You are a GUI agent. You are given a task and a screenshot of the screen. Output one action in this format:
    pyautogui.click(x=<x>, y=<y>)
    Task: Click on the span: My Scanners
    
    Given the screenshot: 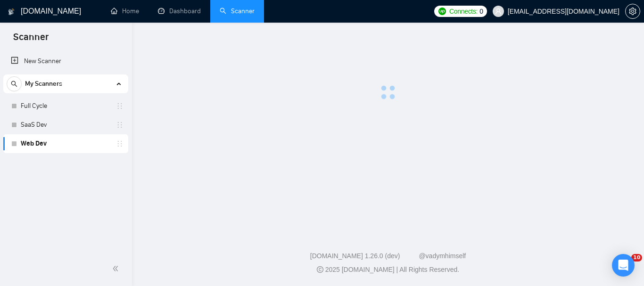 What is the action you would take?
    pyautogui.click(x=43, y=84)
    